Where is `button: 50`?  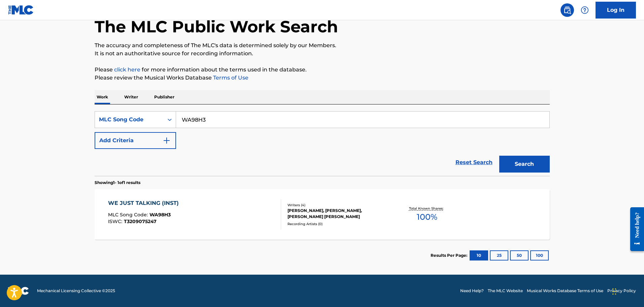 button: 50 is located at coordinates (519, 255).